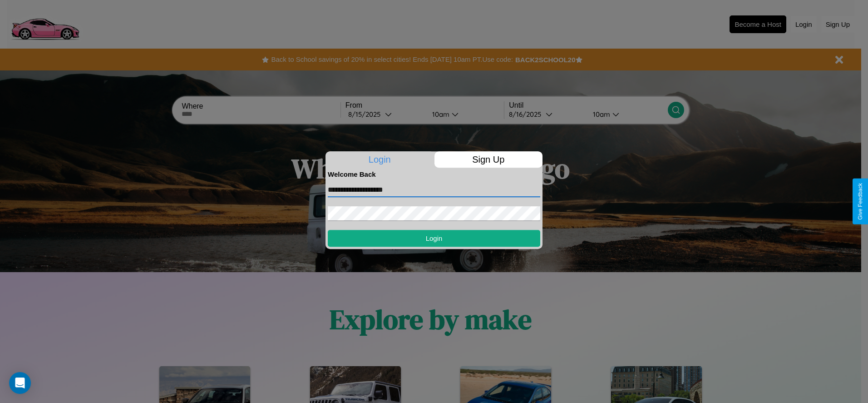 This screenshot has height=403, width=868. What do you see at coordinates (434, 239) in the screenshot?
I see `button: Login` at bounding box center [434, 239].